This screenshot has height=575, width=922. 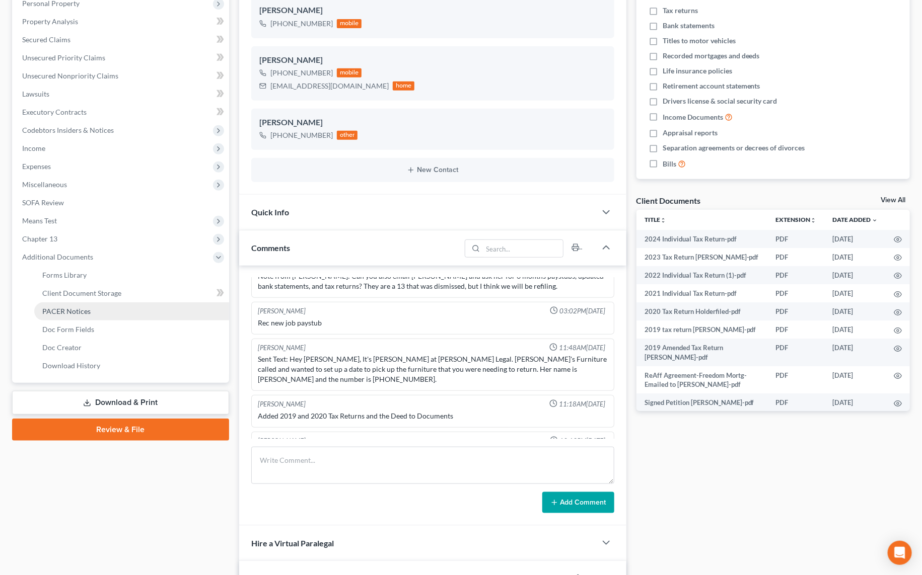 What do you see at coordinates (36, 166) in the screenshot?
I see `span: Expenses` at bounding box center [36, 166].